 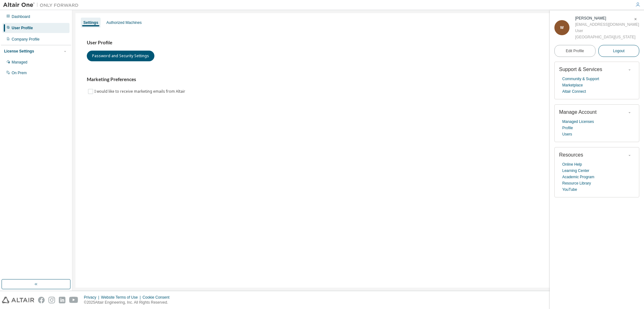 What do you see at coordinates (576, 171) in the screenshot?
I see `a: Learning Center` at bounding box center [576, 171].